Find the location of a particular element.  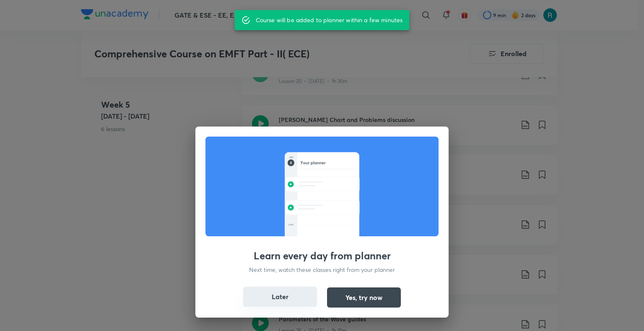

div: Course will be added to planner within a few minutes is located at coordinates (329, 20).